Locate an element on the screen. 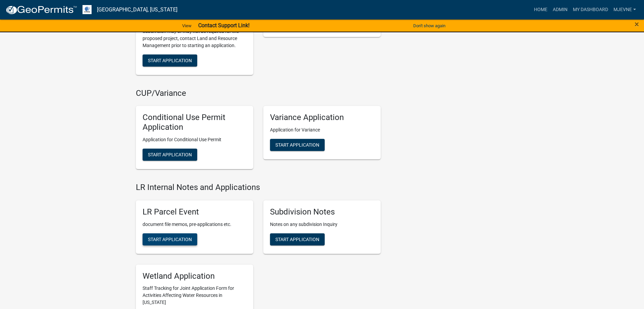  h5: LR Parcel Event is located at coordinates (195, 212).